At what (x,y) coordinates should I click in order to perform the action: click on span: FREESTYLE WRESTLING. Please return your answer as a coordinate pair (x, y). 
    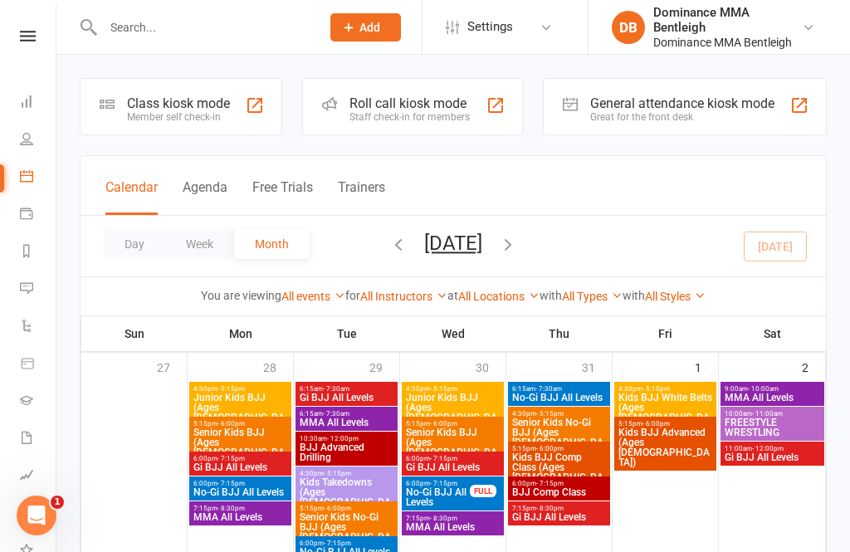
    Looking at the image, I should click on (772, 428).